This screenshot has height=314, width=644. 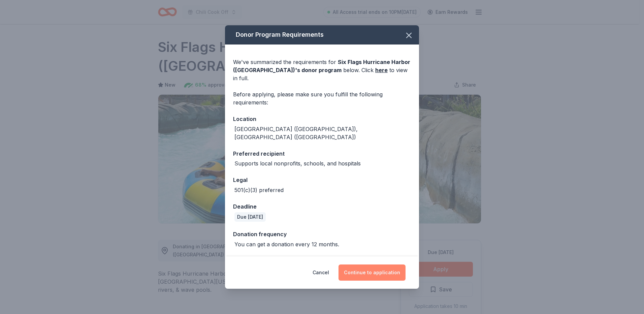 I want to click on div: 501(c)(3) preferred, so click(x=259, y=190).